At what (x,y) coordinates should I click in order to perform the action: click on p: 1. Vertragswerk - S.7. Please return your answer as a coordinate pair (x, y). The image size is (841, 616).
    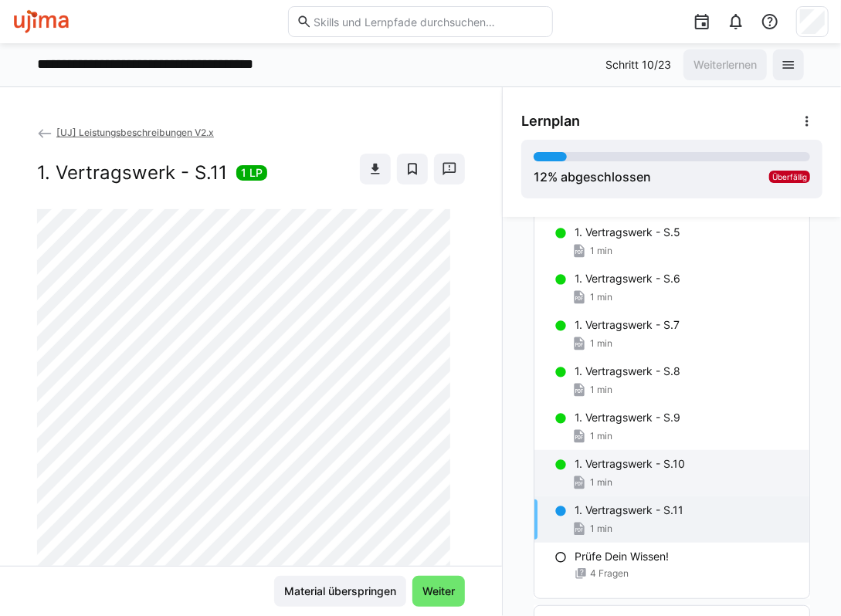
    Looking at the image, I should click on (627, 325).